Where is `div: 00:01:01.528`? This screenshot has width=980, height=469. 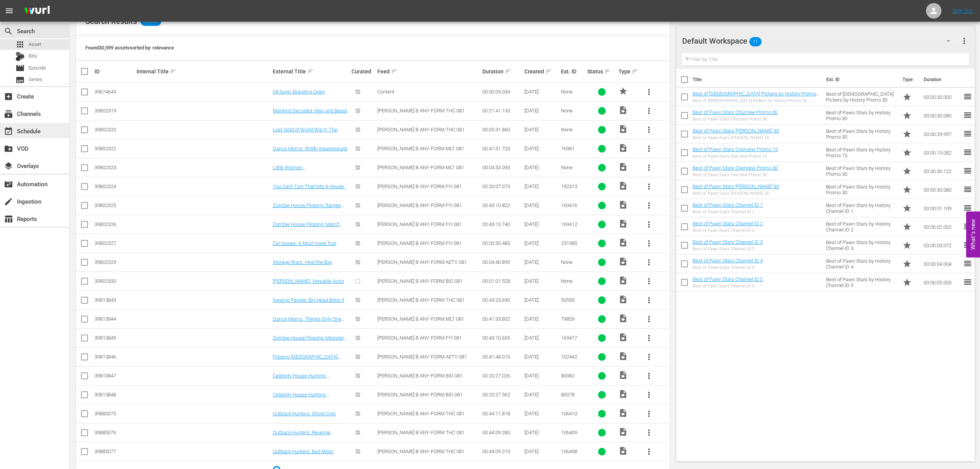 div: 00:01:01.528 is located at coordinates (502, 281).